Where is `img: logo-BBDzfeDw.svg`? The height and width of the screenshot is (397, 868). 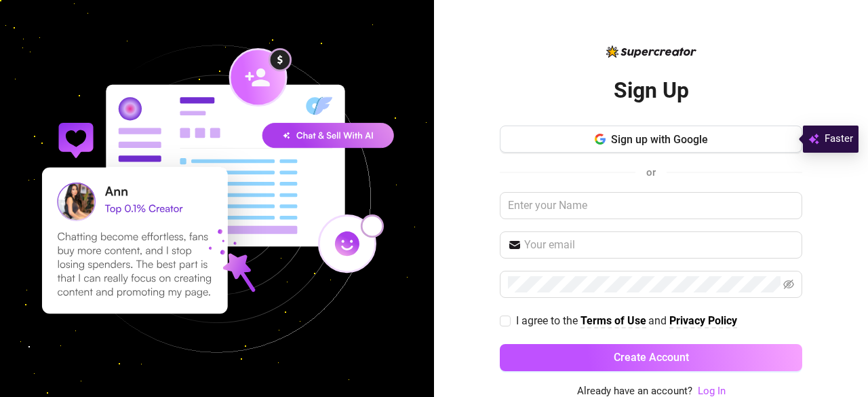
img: logo-BBDzfeDw.svg is located at coordinates (651, 52).